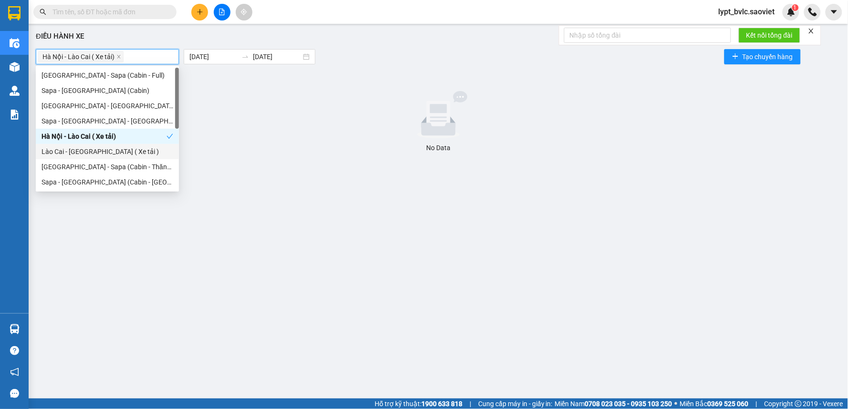  What do you see at coordinates (14, 372) in the screenshot?
I see `span: notification` at bounding box center [14, 372].